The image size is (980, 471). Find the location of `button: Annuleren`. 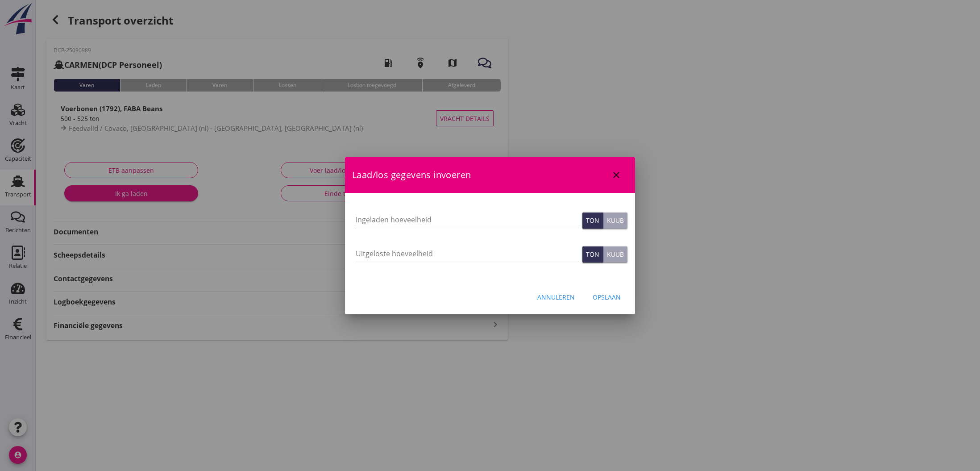

button: Annuleren is located at coordinates (556, 297).